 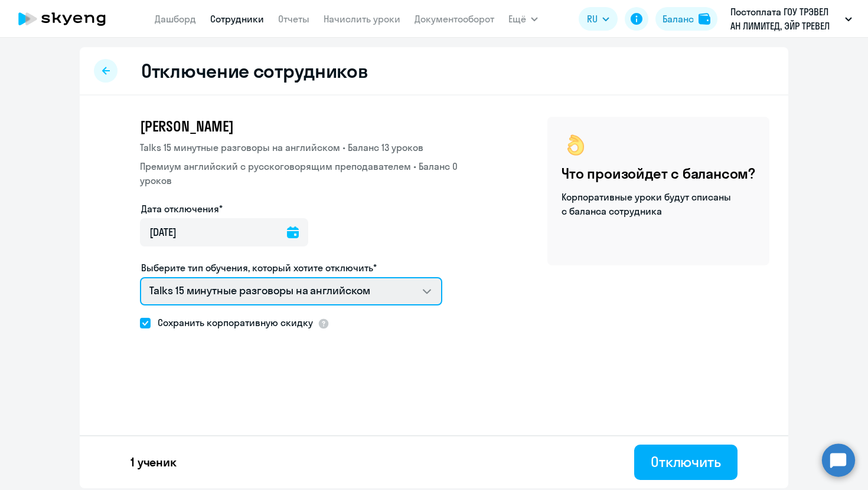 I want to click on span: Сохранить корпоративную скидку, so click(x=231, y=323).